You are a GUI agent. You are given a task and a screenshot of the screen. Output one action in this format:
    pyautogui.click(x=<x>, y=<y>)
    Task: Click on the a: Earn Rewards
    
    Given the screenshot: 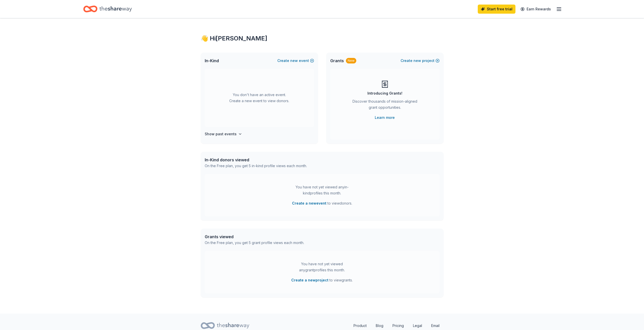 What is the action you would take?
    pyautogui.click(x=536, y=9)
    